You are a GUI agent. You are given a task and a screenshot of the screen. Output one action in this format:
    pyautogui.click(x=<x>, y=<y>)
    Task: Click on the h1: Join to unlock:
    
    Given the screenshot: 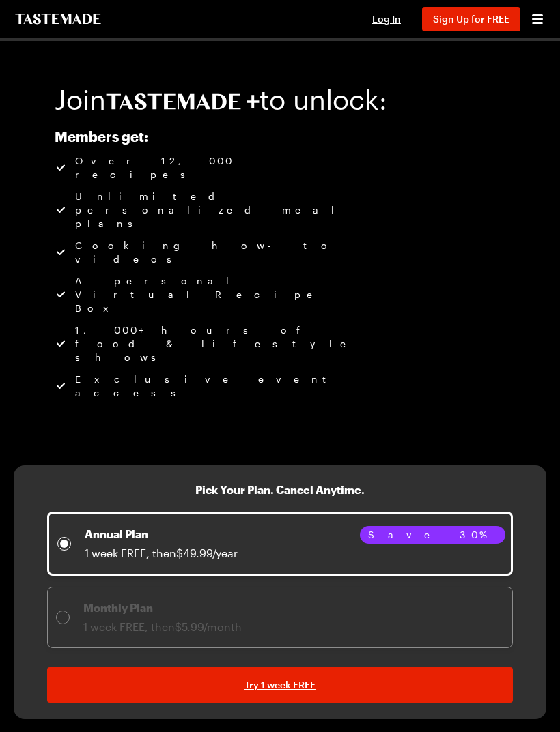 What is the action you would take?
    pyautogui.click(x=221, y=100)
    